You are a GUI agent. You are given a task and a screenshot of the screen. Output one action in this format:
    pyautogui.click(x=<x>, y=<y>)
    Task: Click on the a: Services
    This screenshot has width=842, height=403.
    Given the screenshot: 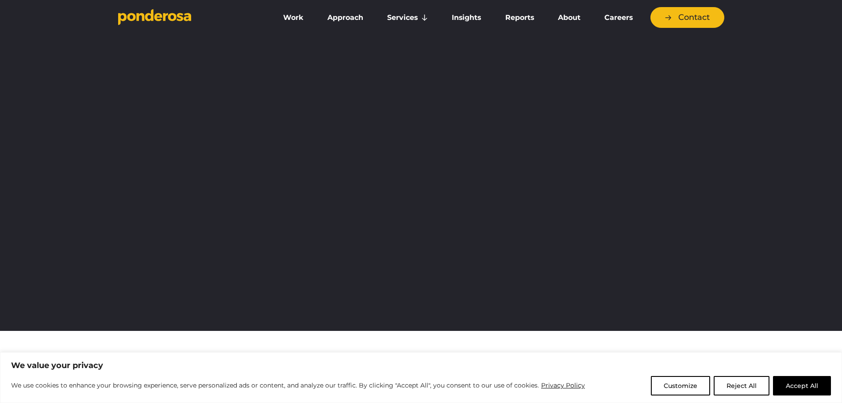 What is the action you would take?
    pyautogui.click(x=408, y=18)
    